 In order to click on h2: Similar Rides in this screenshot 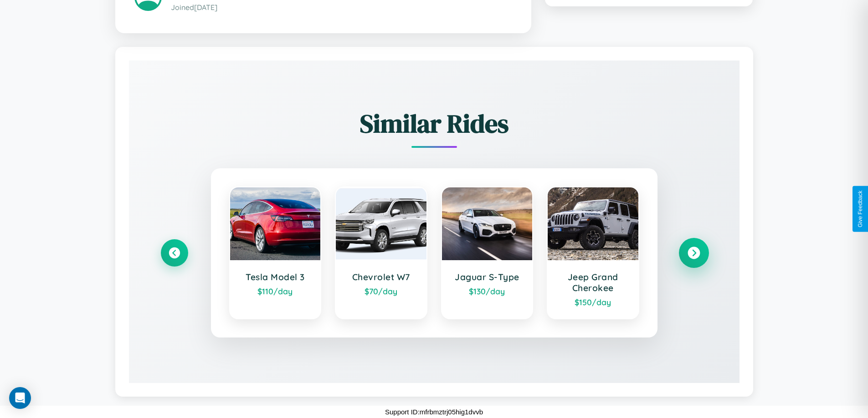, I will do `click(434, 123)`.